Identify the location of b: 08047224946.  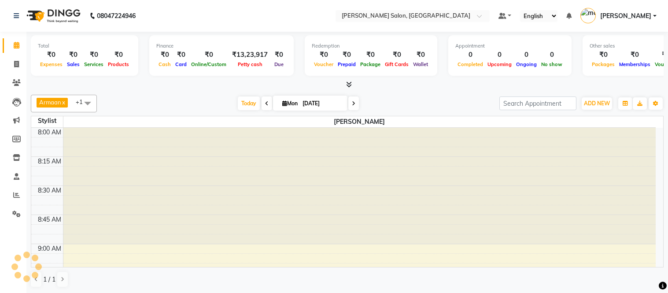
(116, 16).